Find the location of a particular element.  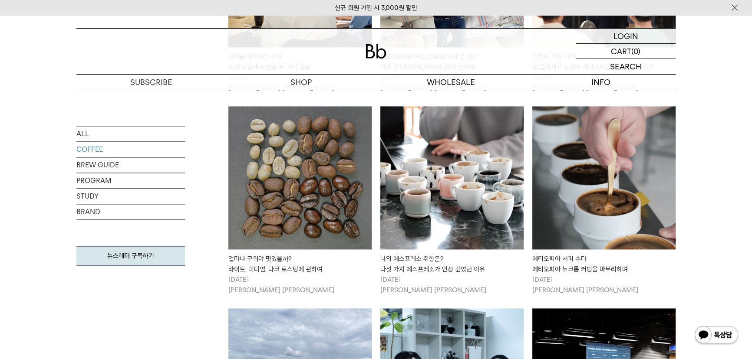

p: SHOP is located at coordinates (301, 82).